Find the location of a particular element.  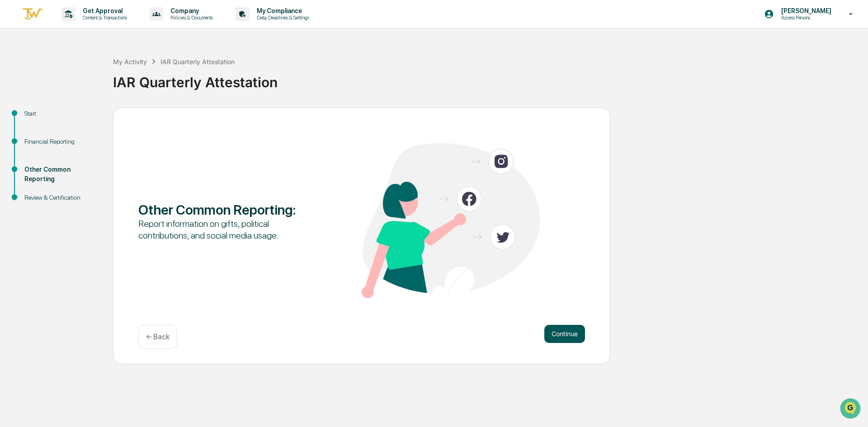

div: Start is located at coordinates (62, 113).